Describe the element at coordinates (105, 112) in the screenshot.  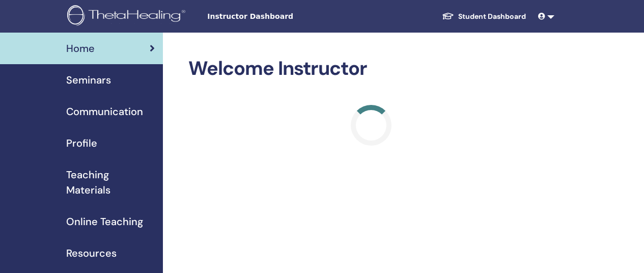
I see `span: Communication` at that location.